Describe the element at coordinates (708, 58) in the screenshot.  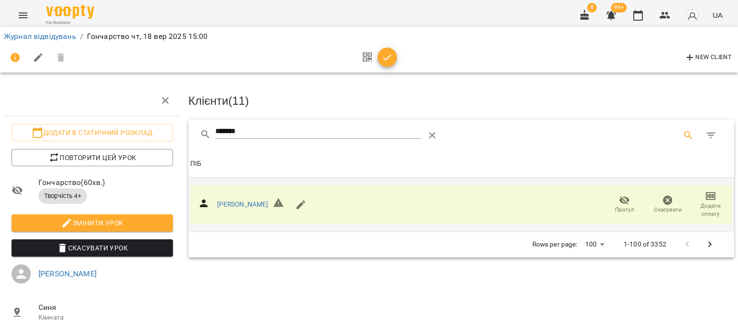
I see `button: New Client` at that location.